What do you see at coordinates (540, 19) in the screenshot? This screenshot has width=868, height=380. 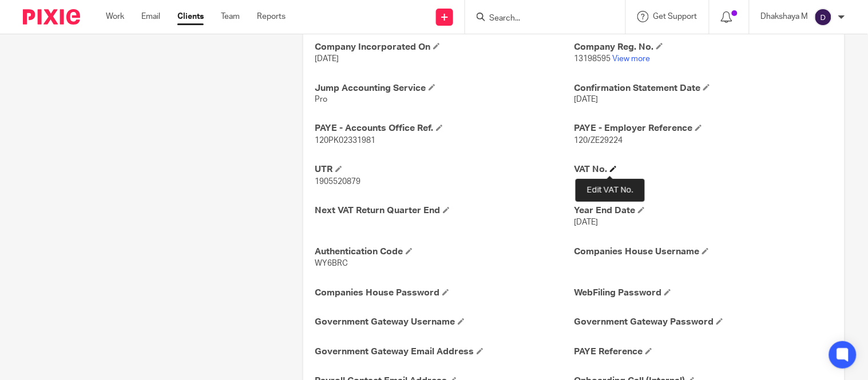 I see `input: Search` at bounding box center [540, 19].